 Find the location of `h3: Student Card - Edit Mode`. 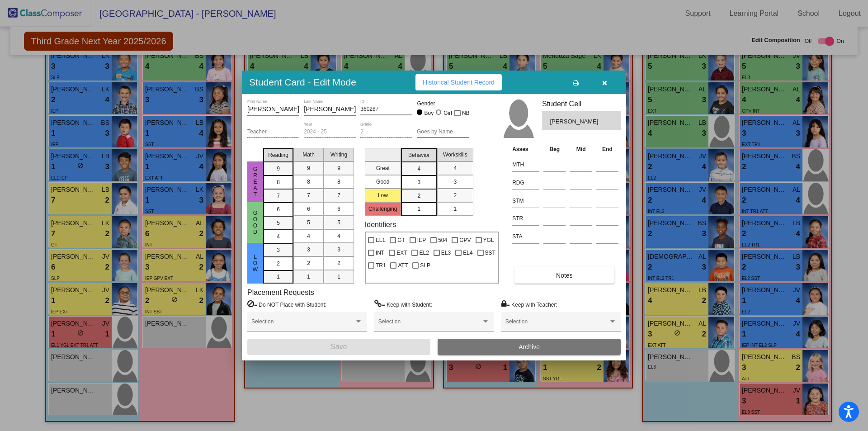

h3: Student Card - Edit Mode is located at coordinates (302, 82).